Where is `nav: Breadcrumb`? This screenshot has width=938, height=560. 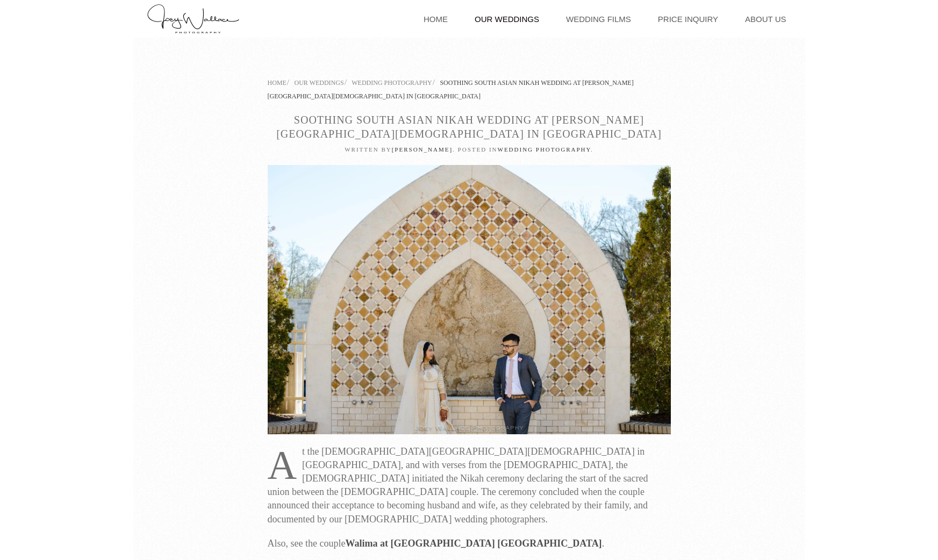
nav: Breadcrumb is located at coordinates (469, 88).